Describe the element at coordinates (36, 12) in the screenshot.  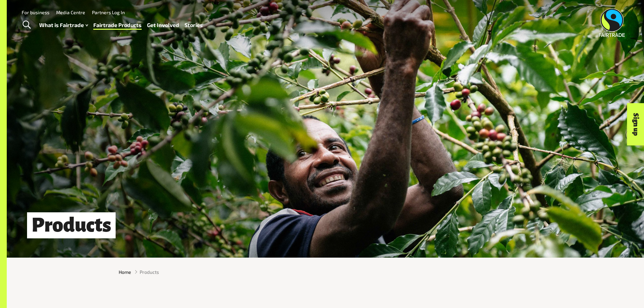
I see `a: For business` at that location.